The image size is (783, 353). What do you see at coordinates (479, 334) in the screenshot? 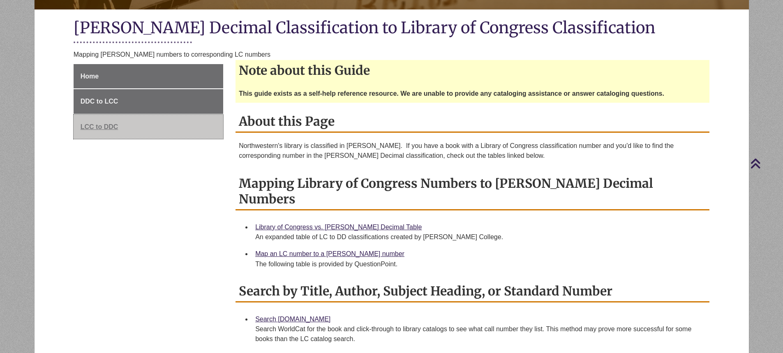
I see `div: Search WorldCat for the book and click-through to library catalogs to see what call number they l...` at bounding box center [479, 334].